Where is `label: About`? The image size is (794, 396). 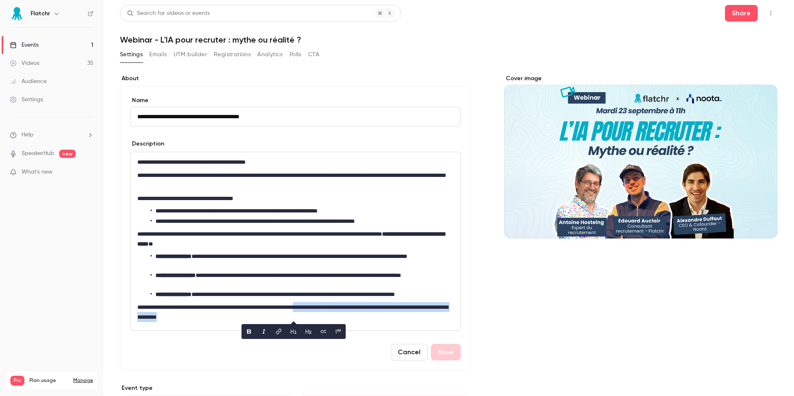 label: About is located at coordinates (295, 79).